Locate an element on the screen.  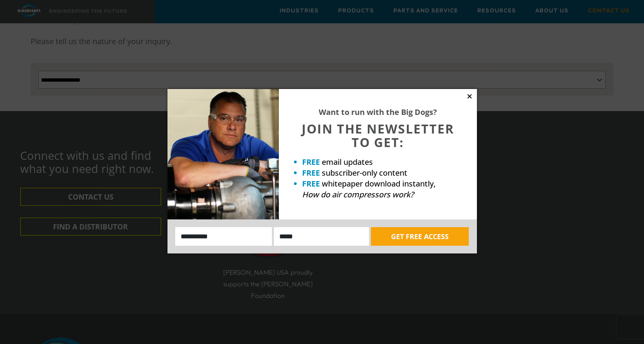
button: GET FREE ACCESS is located at coordinates (420, 237).